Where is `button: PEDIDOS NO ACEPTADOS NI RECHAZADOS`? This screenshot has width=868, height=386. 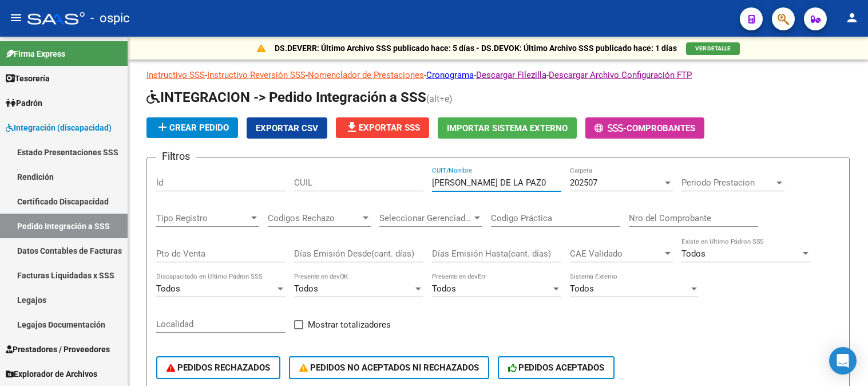
button: PEDIDOS NO ACEPTADOS NI RECHAZADOS is located at coordinates (389, 368).